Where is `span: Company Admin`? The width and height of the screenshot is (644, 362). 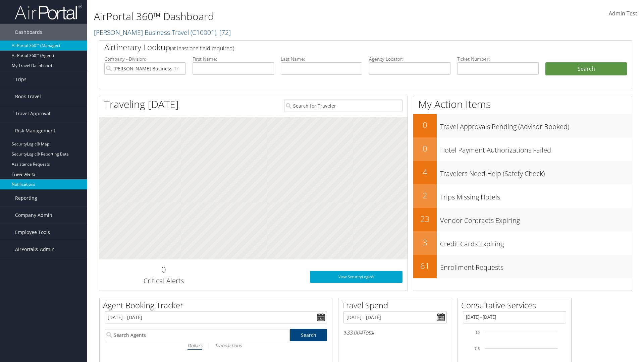 span: Company Admin is located at coordinates (34, 216).